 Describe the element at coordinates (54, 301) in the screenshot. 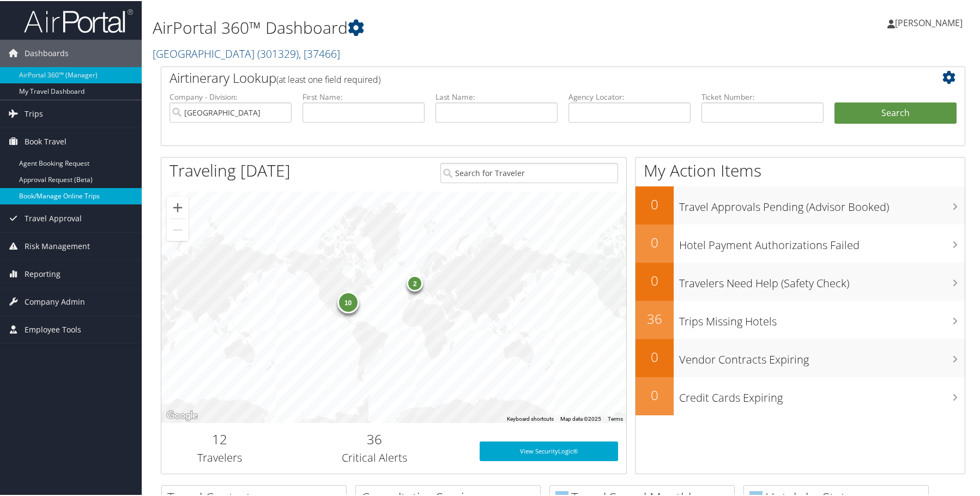

I see `span: Company Admin` at that location.